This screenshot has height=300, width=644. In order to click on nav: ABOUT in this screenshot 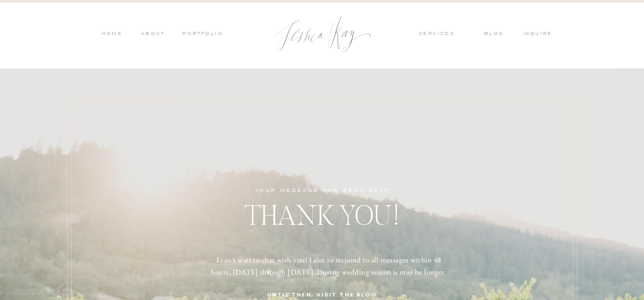, I will do `click(151, 35)`.